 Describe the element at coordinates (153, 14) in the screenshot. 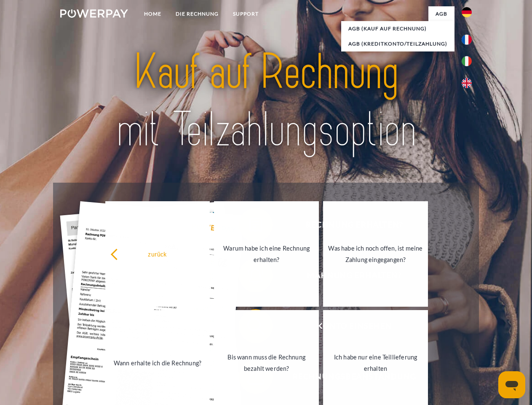

I see `a: Home` at that location.